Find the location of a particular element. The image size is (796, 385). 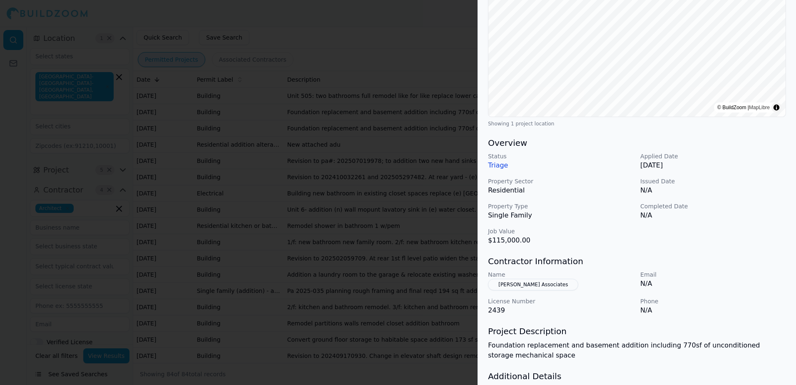

p: Name is located at coordinates (561, 274).